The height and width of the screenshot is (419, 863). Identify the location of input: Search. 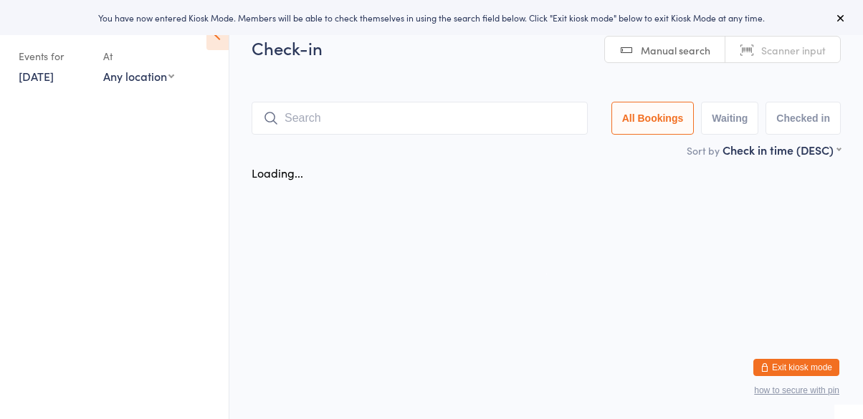
(419, 118).